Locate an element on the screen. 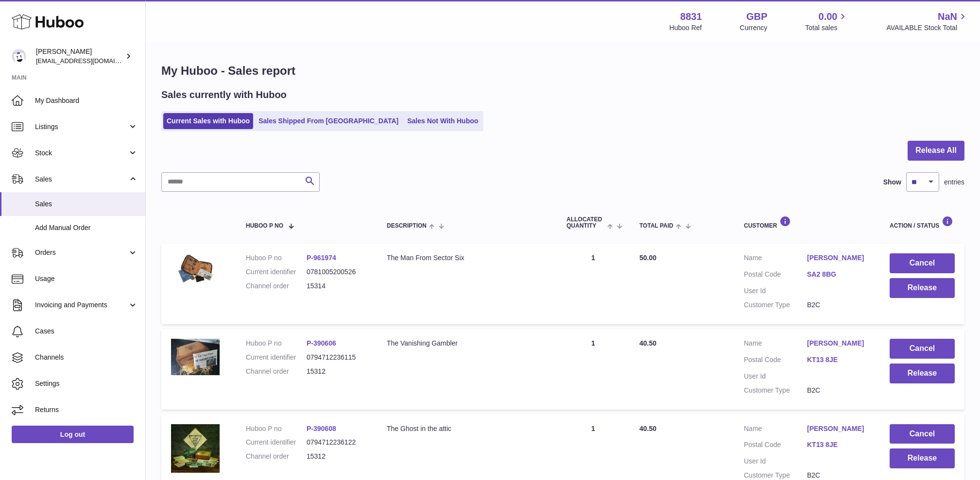 The width and height of the screenshot is (980, 480). a: NaN AVAILABLE Stock Total is located at coordinates (927, 22).